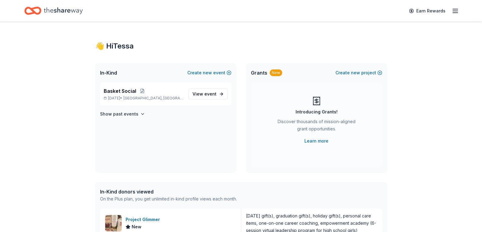 This screenshot has height=232, width=482. Describe the element at coordinates (144, 220) in the screenshot. I see `div: Project Glimmer` at that location.